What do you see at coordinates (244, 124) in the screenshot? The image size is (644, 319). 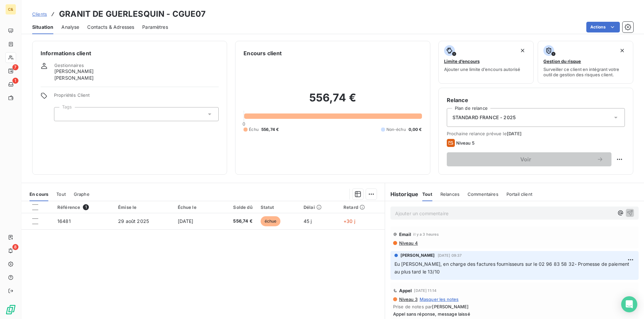 I see `span: 0` at bounding box center [244, 124].